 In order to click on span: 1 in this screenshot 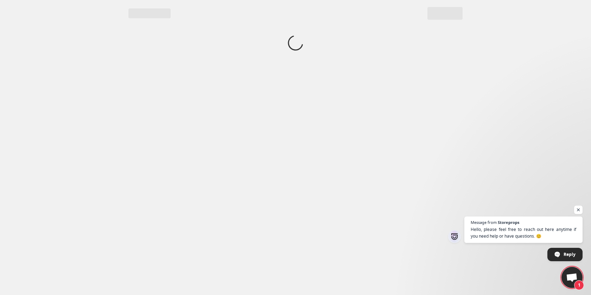, I will do `click(579, 285)`.